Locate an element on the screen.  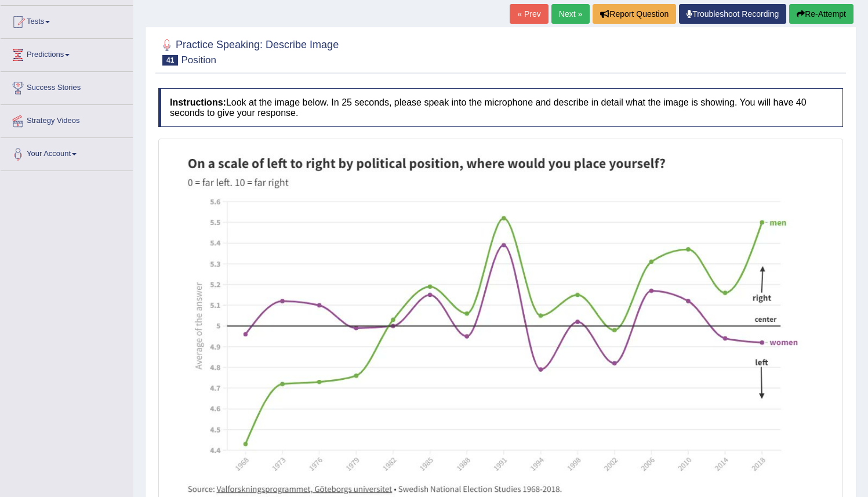
a: Predictions is located at coordinates (67, 53).